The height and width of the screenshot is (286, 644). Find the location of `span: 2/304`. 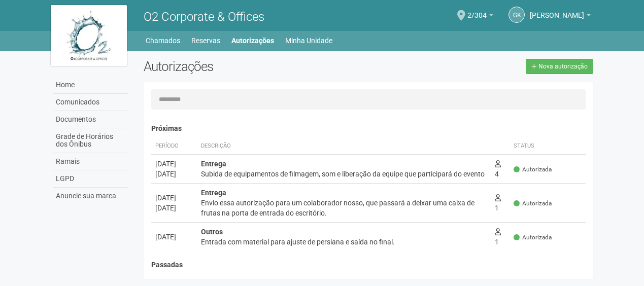

span: 2/304 is located at coordinates (477, 10).